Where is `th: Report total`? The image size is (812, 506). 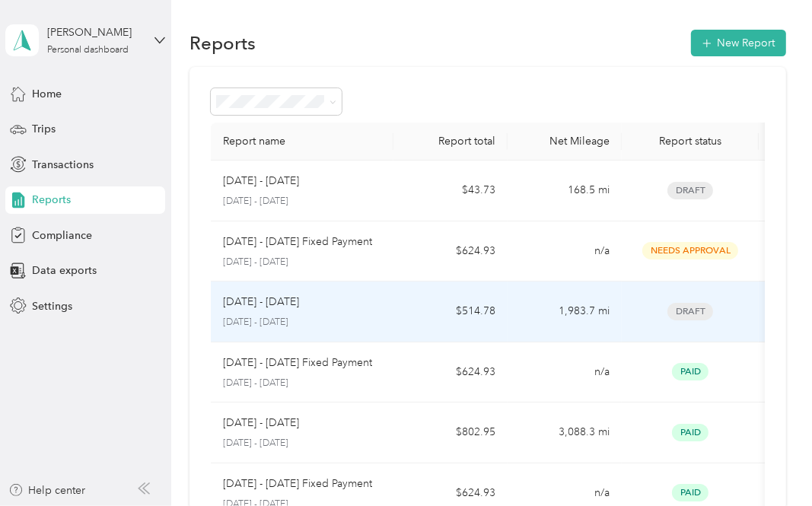 th: Report total is located at coordinates (450, 141).